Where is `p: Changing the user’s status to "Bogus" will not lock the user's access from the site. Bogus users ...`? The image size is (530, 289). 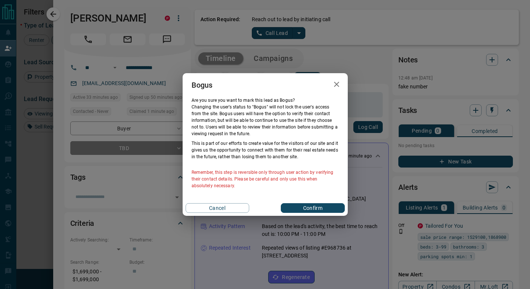
p: Changing the user’s status to "Bogus" will not lock the user's access from the site. Bogus users ... is located at coordinates (265, 121).